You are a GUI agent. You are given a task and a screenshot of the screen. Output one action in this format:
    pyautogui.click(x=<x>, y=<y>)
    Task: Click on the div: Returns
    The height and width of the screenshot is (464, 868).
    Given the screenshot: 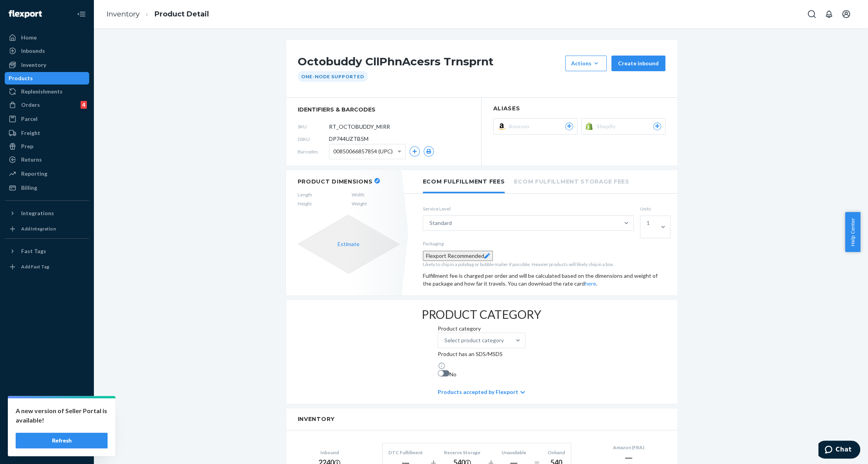 What is the action you would take?
    pyautogui.click(x=31, y=160)
    